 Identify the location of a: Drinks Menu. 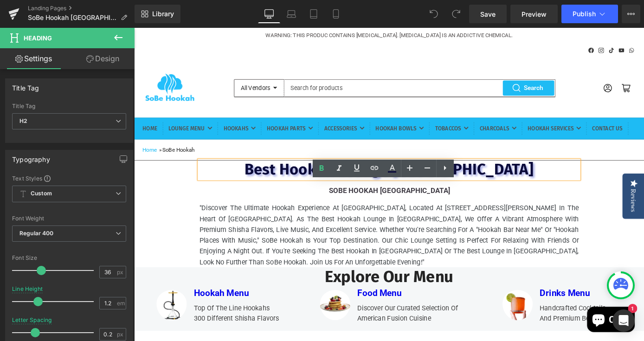
(474, 292).